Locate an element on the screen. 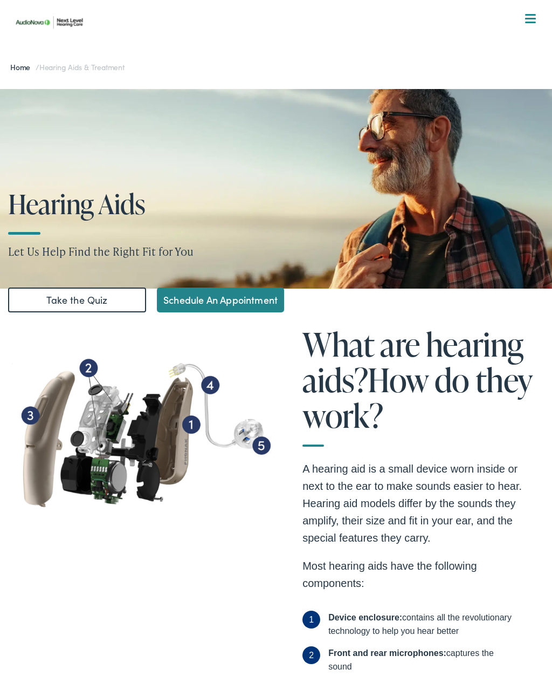 Image resolution: width=552 pixels, height=676 pixels. a: Schedule An Appointment is located at coordinates (221, 300).